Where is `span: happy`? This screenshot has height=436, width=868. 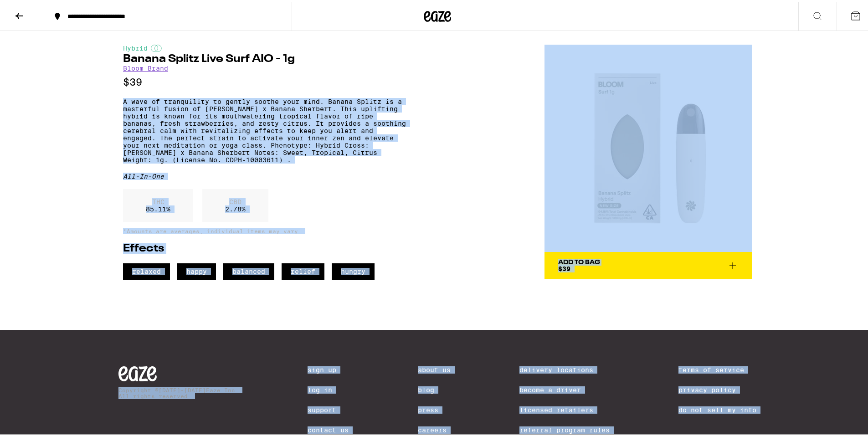 span: happy is located at coordinates (196, 270).